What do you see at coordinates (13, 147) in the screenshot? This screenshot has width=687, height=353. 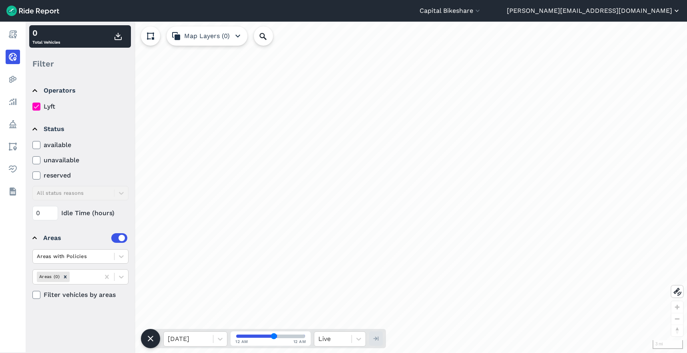 I see `a: Areas` at bounding box center [13, 147].